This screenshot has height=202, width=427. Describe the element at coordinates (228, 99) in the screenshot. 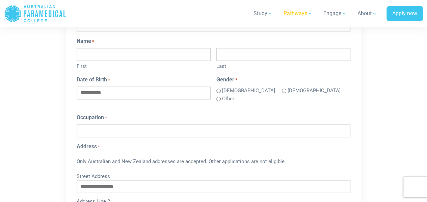

I see `label: Other` at that location.